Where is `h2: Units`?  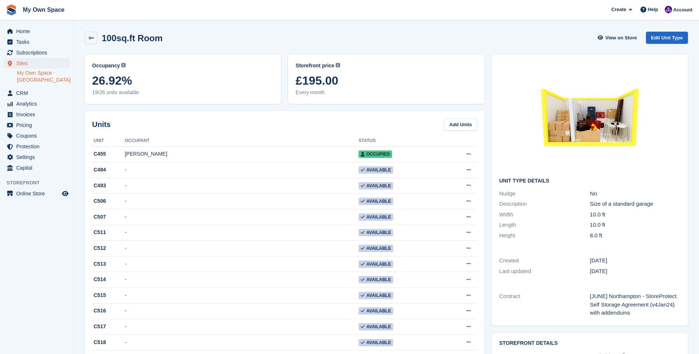
h2: Units is located at coordinates (101, 125).